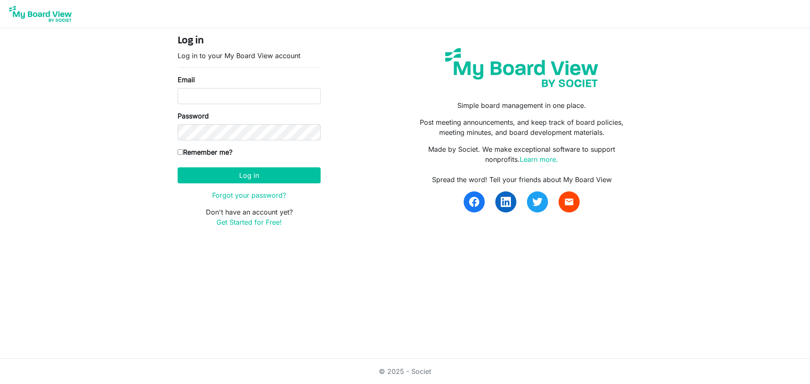 The height and width of the screenshot is (384, 810). Describe the element at coordinates (539, 159) in the screenshot. I see `a: Learn more.` at that location.